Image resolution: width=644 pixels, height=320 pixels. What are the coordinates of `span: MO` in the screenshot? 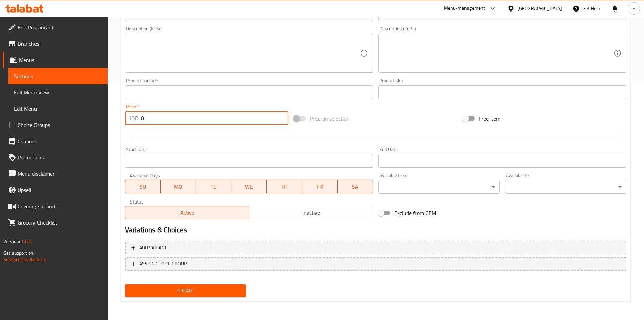 It's located at (178, 186).